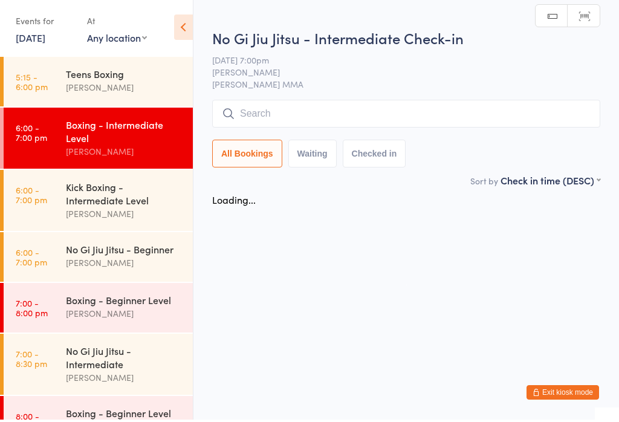  I want to click on div: Any location, so click(117, 40).